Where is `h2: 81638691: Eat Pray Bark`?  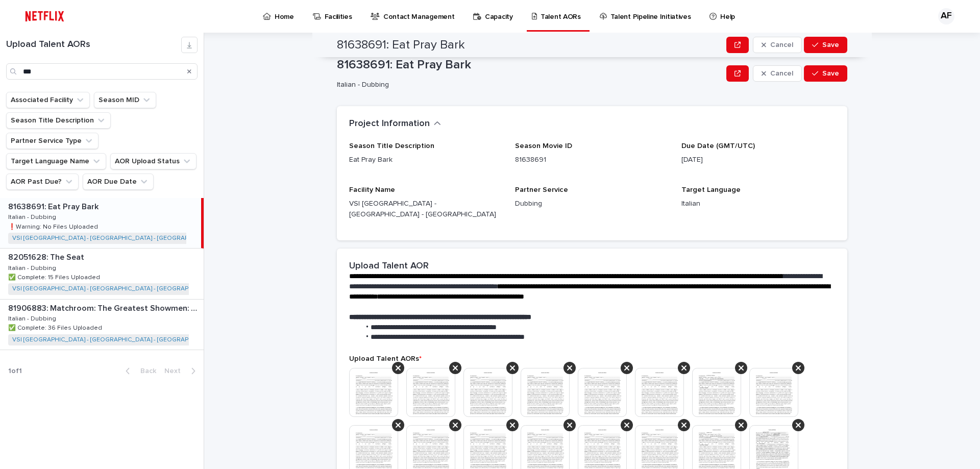 h2: 81638691: Eat Pray Bark is located at coordinates (401, 45).